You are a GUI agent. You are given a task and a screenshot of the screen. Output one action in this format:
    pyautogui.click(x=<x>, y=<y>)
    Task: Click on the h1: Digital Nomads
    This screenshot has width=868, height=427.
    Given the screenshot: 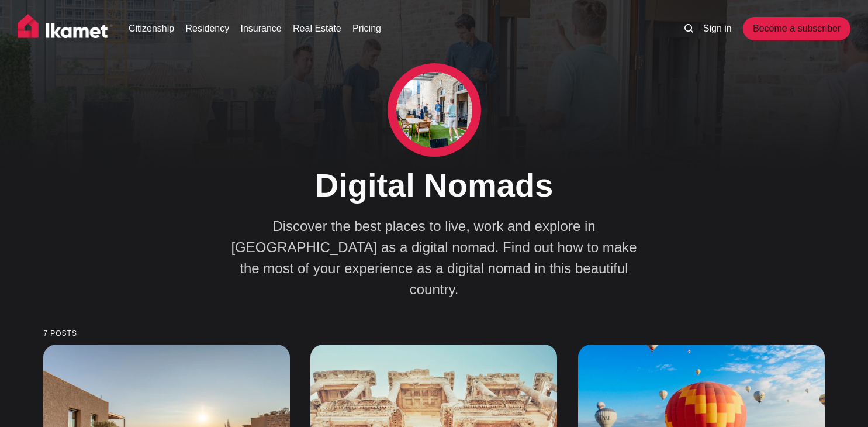 What is the action you would take?
    pyautogui.click(x=434, y=185)
    